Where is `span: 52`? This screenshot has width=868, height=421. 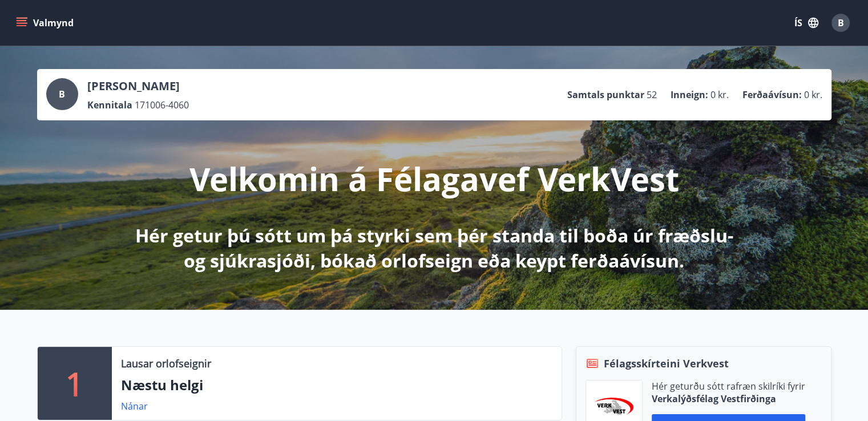
span: 52 is located at coordinates (652, 94).